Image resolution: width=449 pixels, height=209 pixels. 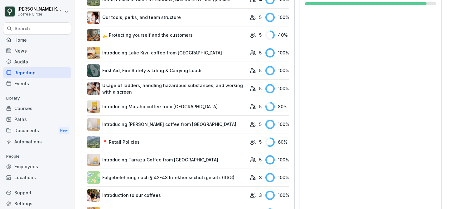 I want to click on div: Employees, so click(x=37, y=167).